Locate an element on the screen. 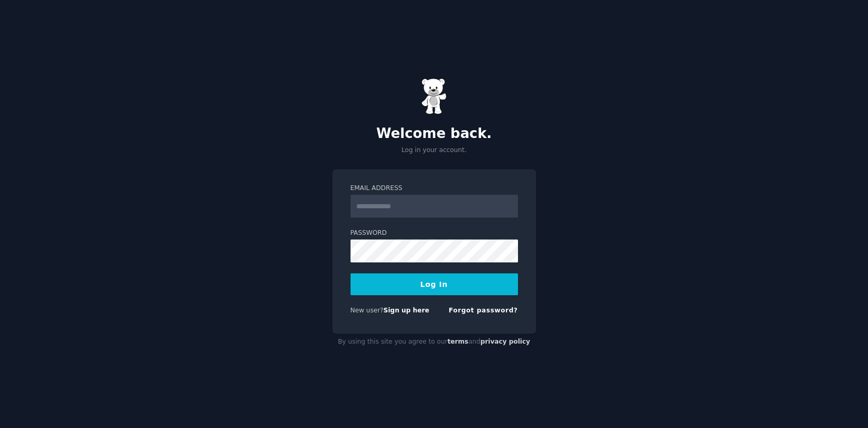  a: Forgot password? is located at coordinates (483, 310).